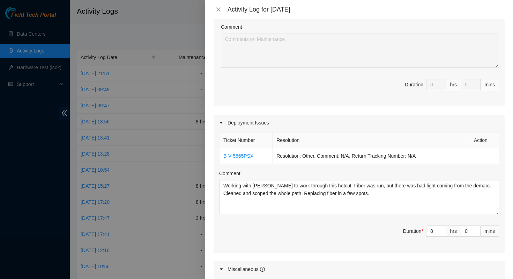 The width and height of the screenshot is (513, 279). I want to click on a: B-V-5865PSX, so click(238, 156).